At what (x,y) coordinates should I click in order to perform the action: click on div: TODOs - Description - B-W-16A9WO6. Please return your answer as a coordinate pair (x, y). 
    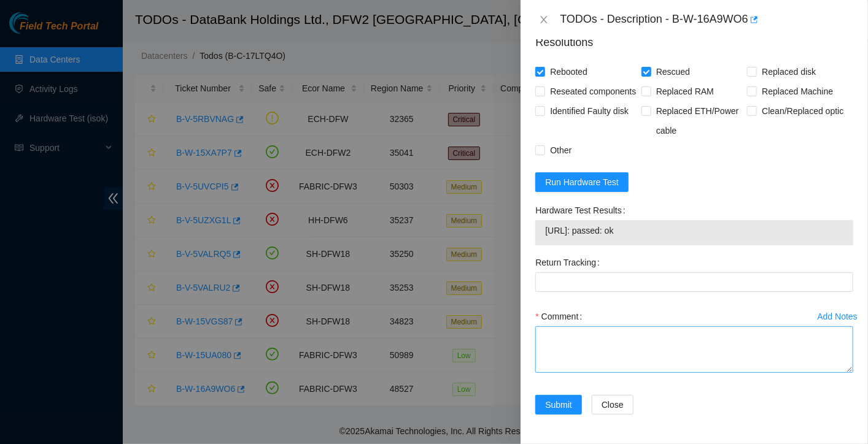
    Looking at the image, I should click on (707, 20).